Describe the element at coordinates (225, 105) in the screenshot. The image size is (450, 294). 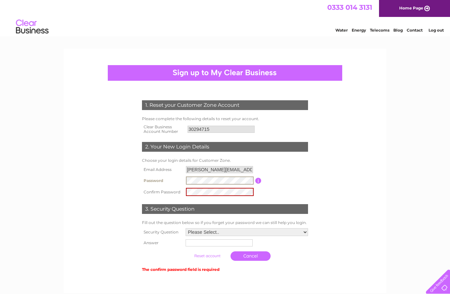
I see `div: 1. Reset your Customer Zone Account` at that location.